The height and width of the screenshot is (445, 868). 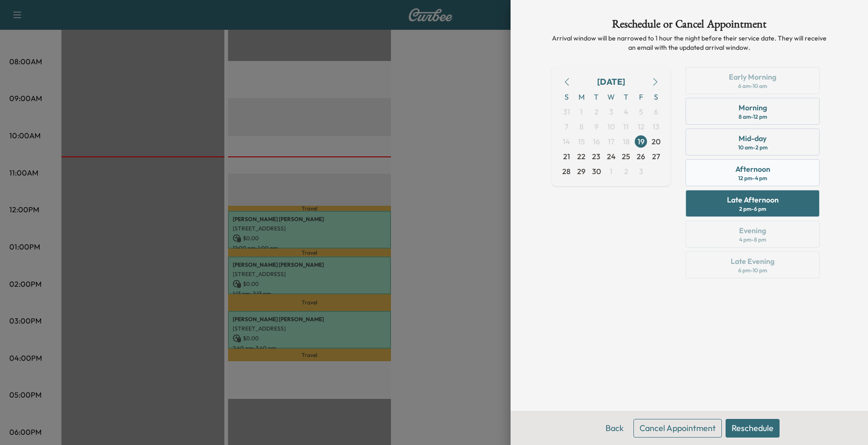 What do you see at coordinates (566, 156) in the screenshot?
I see `span: 21` at bounding box center [566, 156].